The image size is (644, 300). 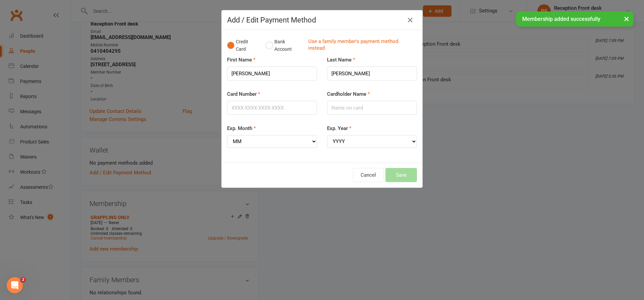 I want to click on label: Card Number, so click(x=244, y=94).